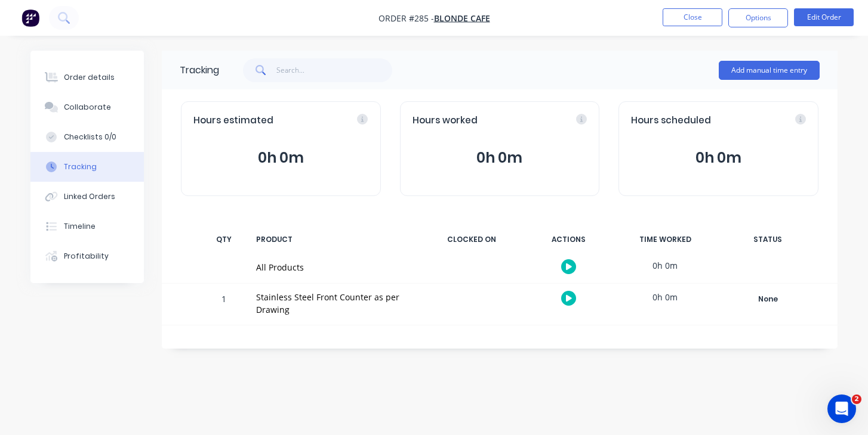  I want to click on span: BLONDE CAFE, so click(462, 18).